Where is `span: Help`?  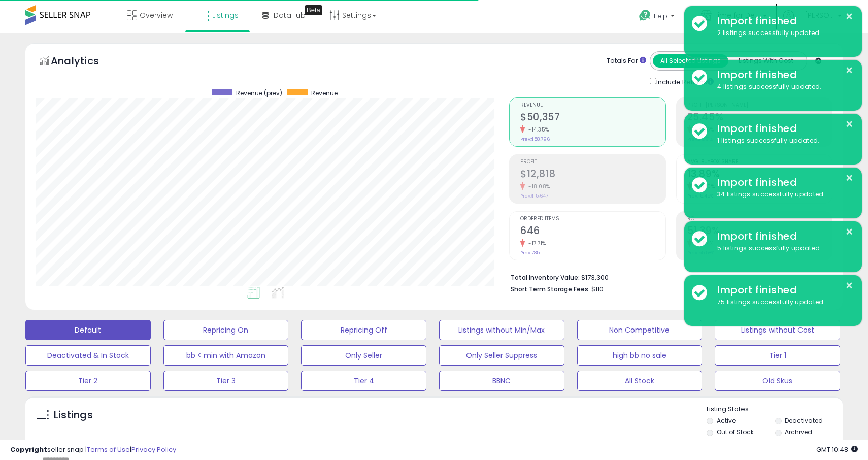
span: Help is located at coordinates (661, 16).